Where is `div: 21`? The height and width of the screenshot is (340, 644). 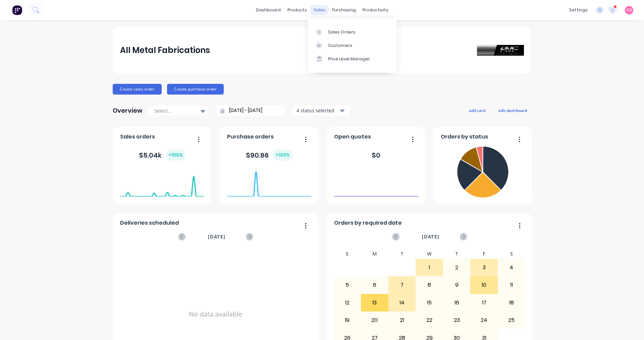 div: 21 is located at coordinates (402, 320).